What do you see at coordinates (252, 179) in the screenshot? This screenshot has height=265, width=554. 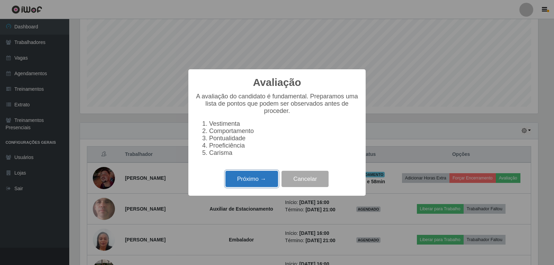 I see `button: Próximo →` at bounding box center [252, 179].